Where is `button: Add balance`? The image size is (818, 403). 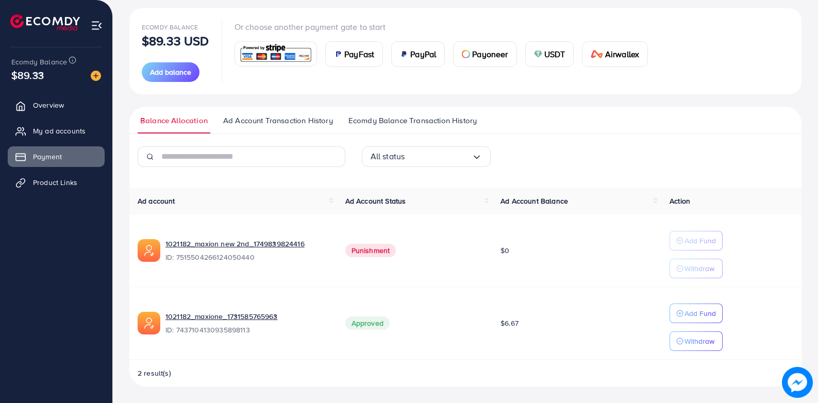 button: Add balance is located at coordinates (171, 72).